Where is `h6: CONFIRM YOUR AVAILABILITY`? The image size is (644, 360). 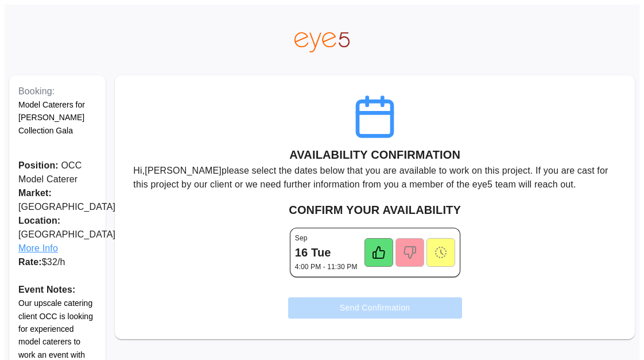 h6: CONFIRM YOUR AVAILABILITY is located at coordinates (375, 210).